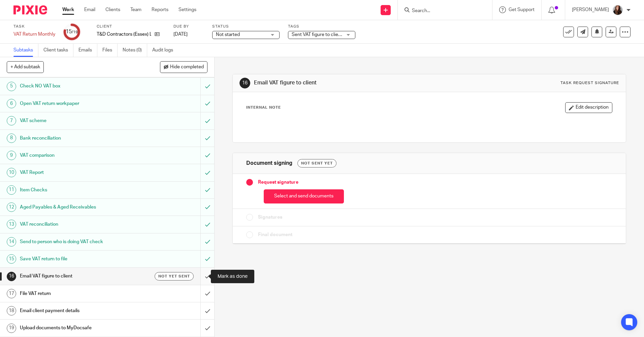 The height and width of the screenshot is (337, 644). I want to click on h1: VAT Report, so click(78, 172).